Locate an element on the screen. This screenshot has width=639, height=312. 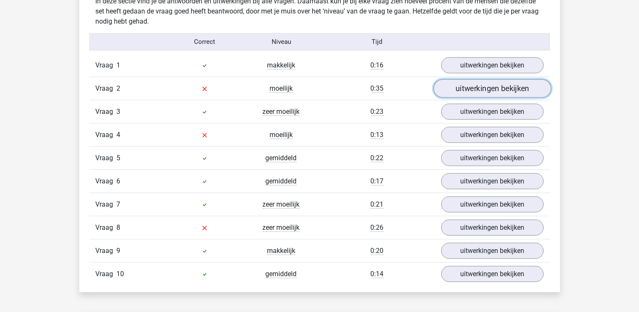
span: 0:13 is located at coordinates (377, 135).